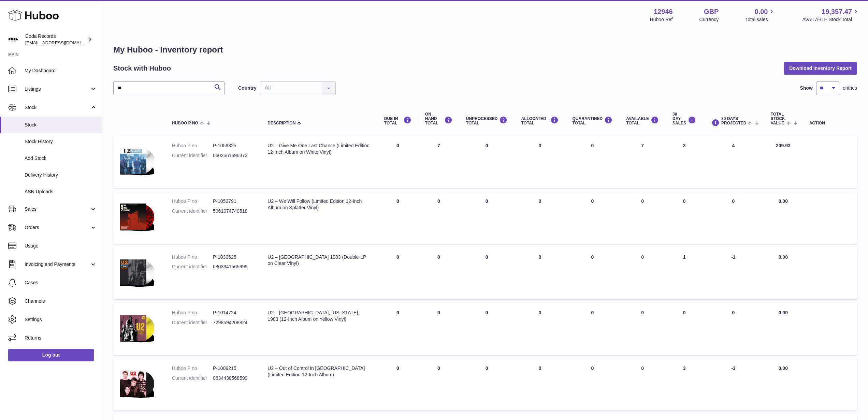 Image resolution: width=868 pixels, height=420 pixels. I want to click on span: Returns, so click(61, 337).